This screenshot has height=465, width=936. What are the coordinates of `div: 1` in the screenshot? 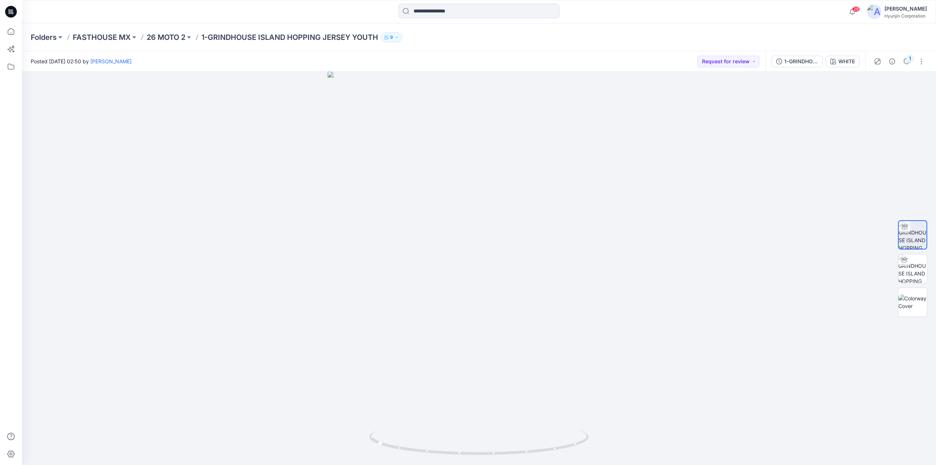 It's located at (910, 59).